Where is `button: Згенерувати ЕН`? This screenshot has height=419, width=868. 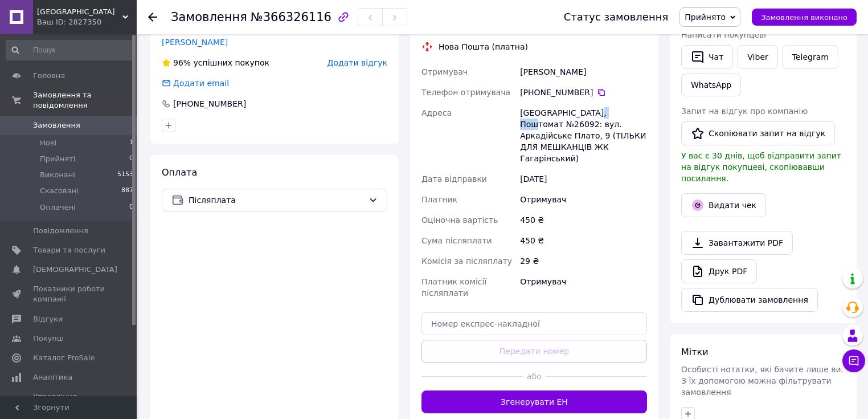
button: Згенерувати ЕН is located at coordinates (534, 402).